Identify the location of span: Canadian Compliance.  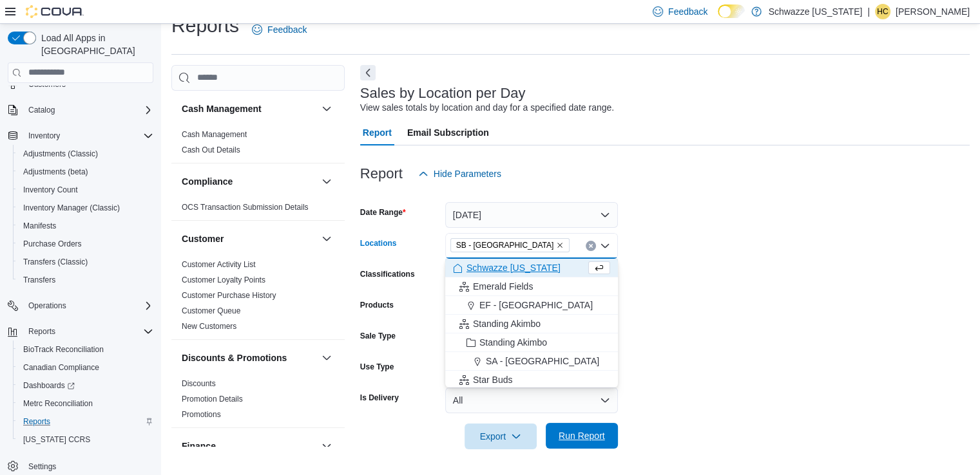
(61, 368).